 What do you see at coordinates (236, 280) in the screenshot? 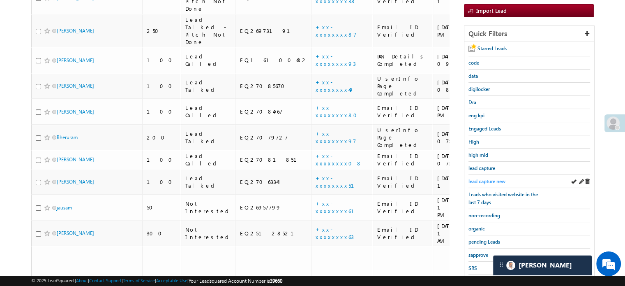
I see `span: Your Leadsquared Account Number is` at bounding box center [236, 280].